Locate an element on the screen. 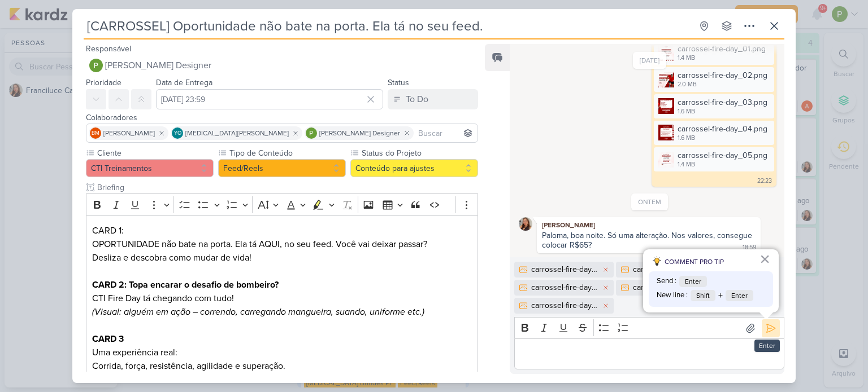  input: Select a date is located at coordinates (270, 99).